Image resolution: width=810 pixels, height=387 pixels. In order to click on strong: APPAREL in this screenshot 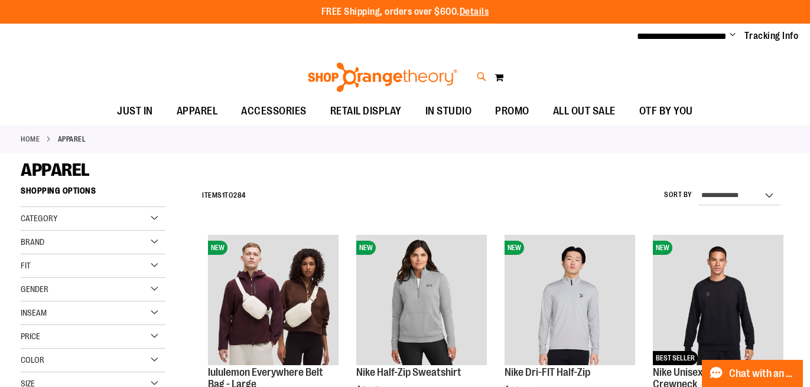, I will do `click(72, 139)`.